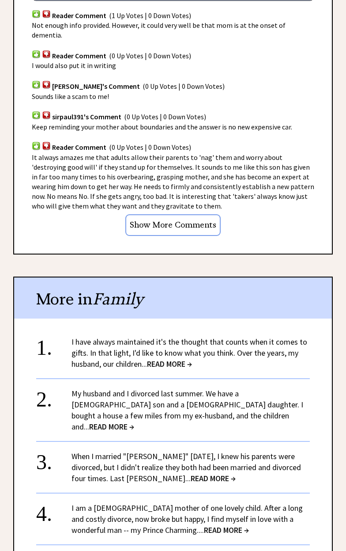  Describe the element at coordinates (54, 459) in the screenshot. I see `div: 3.` at that location.